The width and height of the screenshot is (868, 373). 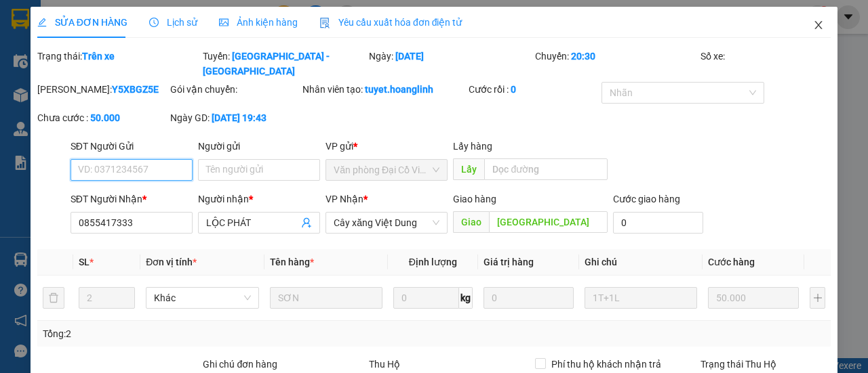 I want to click on div: Chưa cước :, so click(x=103, y=118).